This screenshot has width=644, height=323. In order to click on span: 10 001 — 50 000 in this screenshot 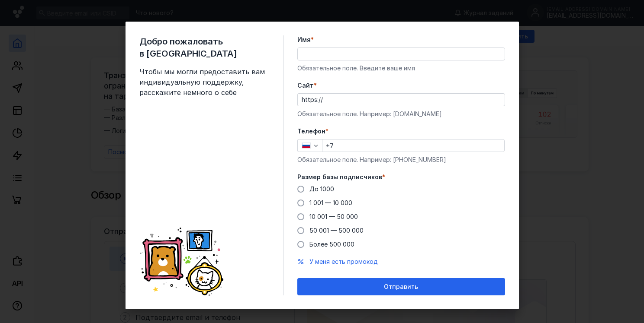, I will do `click(333, 217)`.